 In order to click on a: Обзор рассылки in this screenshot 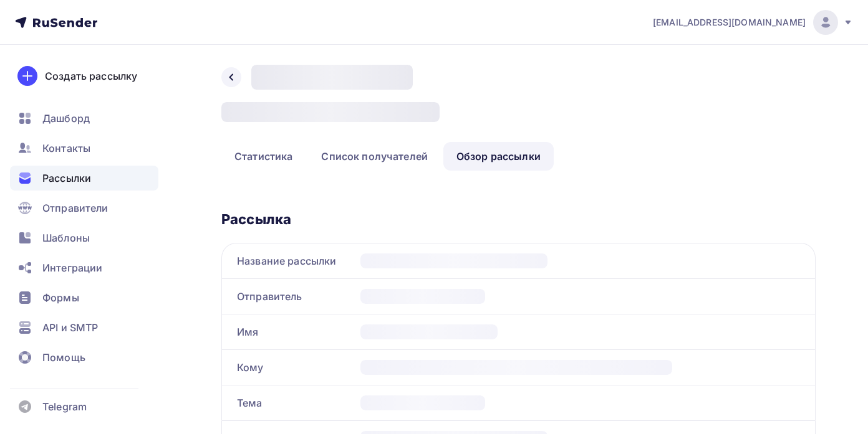, I will do `click(498, 157)`.